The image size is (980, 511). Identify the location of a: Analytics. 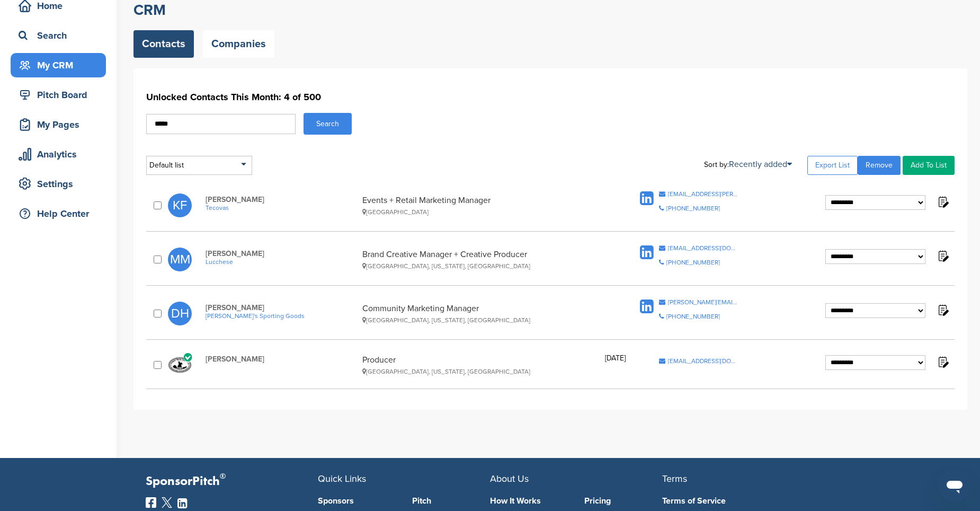
(58, 154).